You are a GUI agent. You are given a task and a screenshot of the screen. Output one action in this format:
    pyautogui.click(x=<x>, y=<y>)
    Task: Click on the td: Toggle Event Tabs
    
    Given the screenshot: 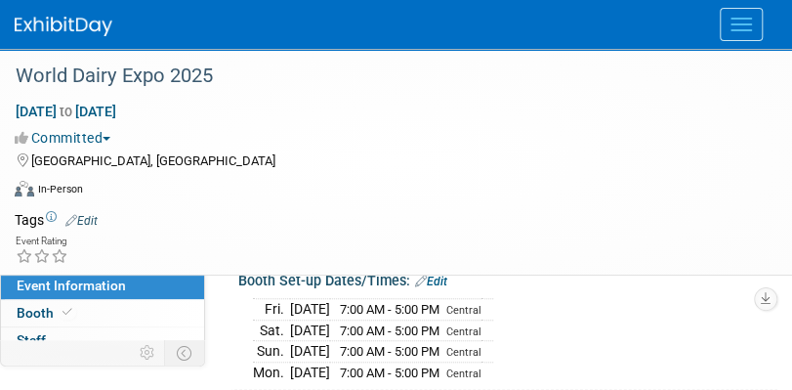 What is the action you would take?
    pyautogui.click(x=185, y=352)
    